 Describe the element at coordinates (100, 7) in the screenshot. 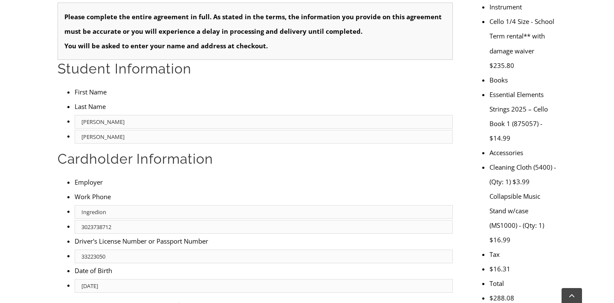

I see `span: of 2` at that location.